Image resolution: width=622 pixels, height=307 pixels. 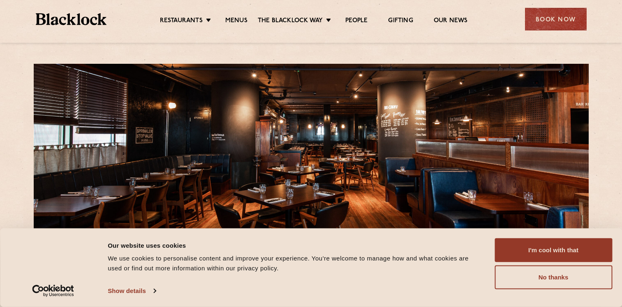 What do you see at coordinates (451, 21) in the screenshot?
I see `a: Our News` at bounding box center [451, 21].